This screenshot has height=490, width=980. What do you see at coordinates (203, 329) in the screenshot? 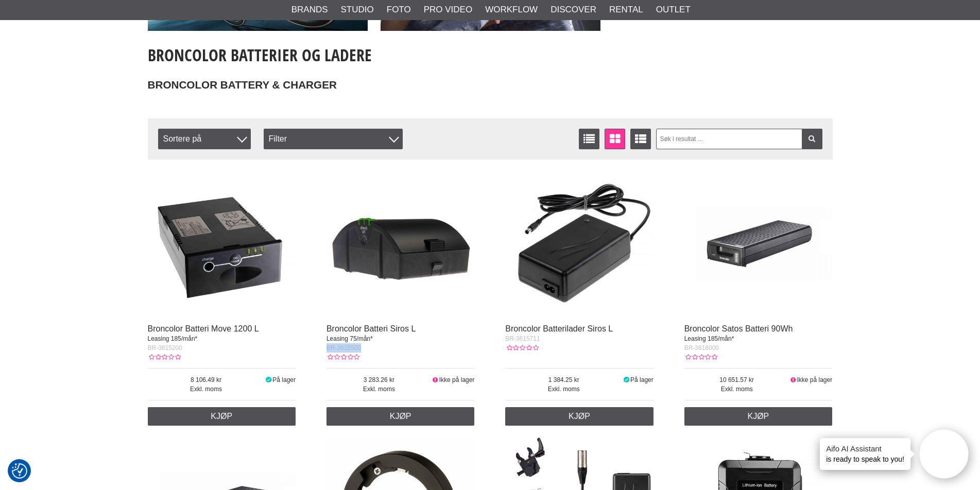
I see `a: Broncolor Batteri Move 1200 L` at bounding box center [203, 329].